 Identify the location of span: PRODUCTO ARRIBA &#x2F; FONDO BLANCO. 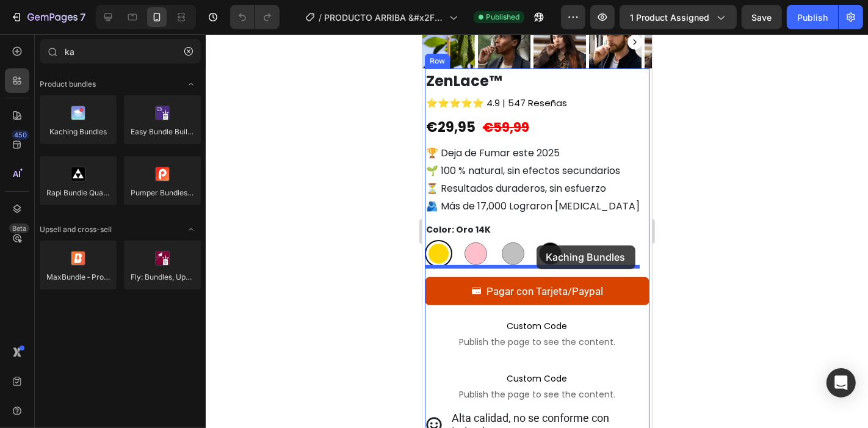
(384, 17).